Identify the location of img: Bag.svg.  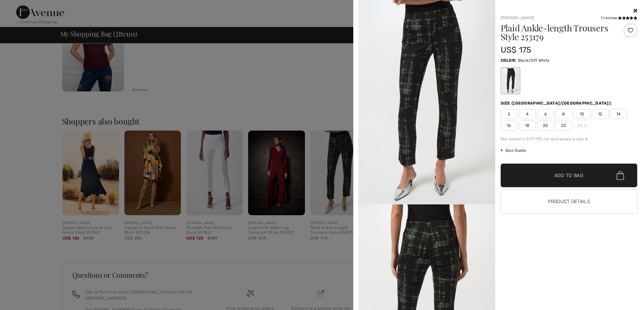
(621, 175).